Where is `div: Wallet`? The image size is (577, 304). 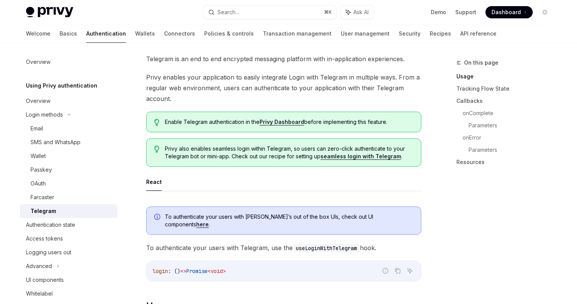 div: Wallet is located at coordinates (38, 156).